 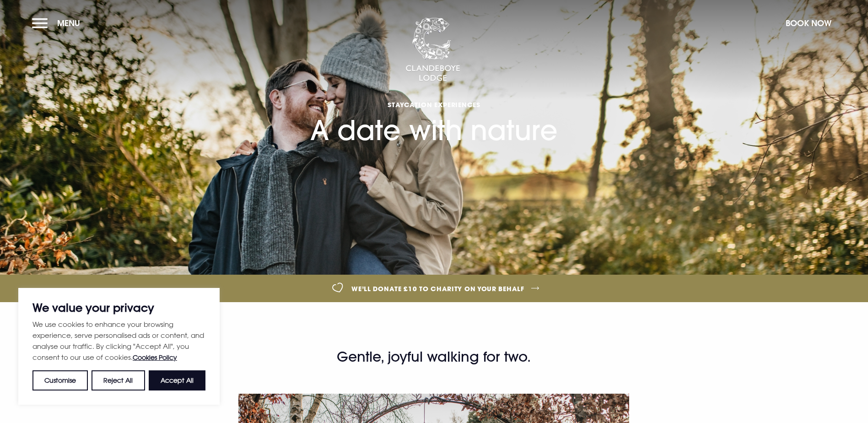 What do you see at coordinates (119, 307) in the screenshot?
I see `p: We value your privacy` at bounding box center [119, 307].